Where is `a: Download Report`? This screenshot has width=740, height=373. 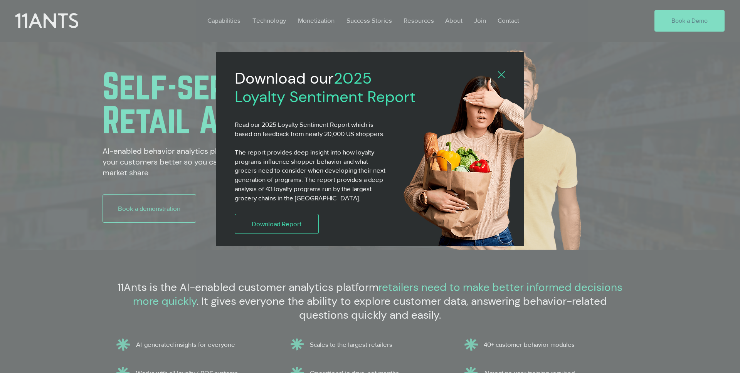
a: Download Report is located at coordinates (277, 224).